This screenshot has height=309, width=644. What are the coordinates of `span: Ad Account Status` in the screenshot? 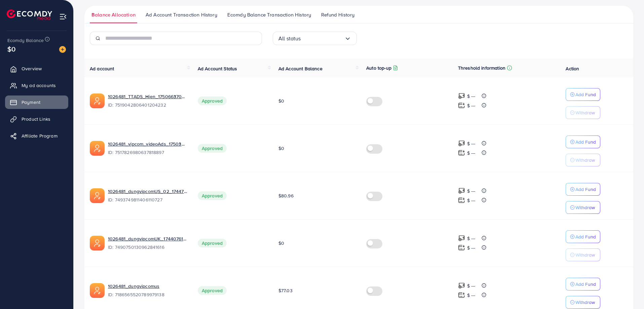 It's located at (218, 69).